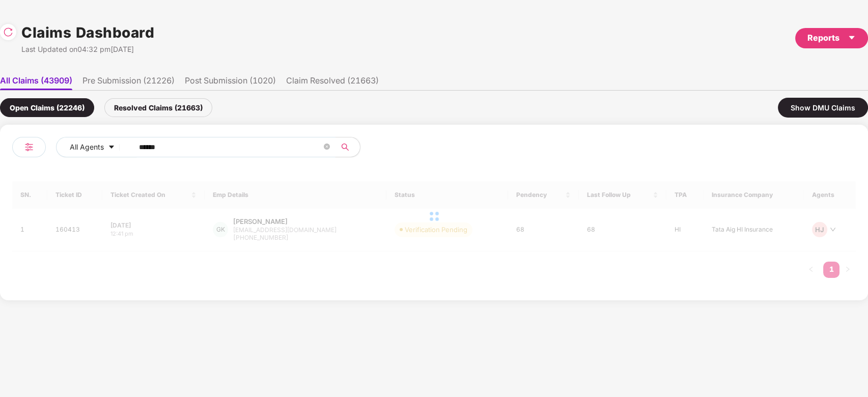 Image resolution: width=868 pixels, height=397 pixels. I want to click on span: search, so click(345, 147).